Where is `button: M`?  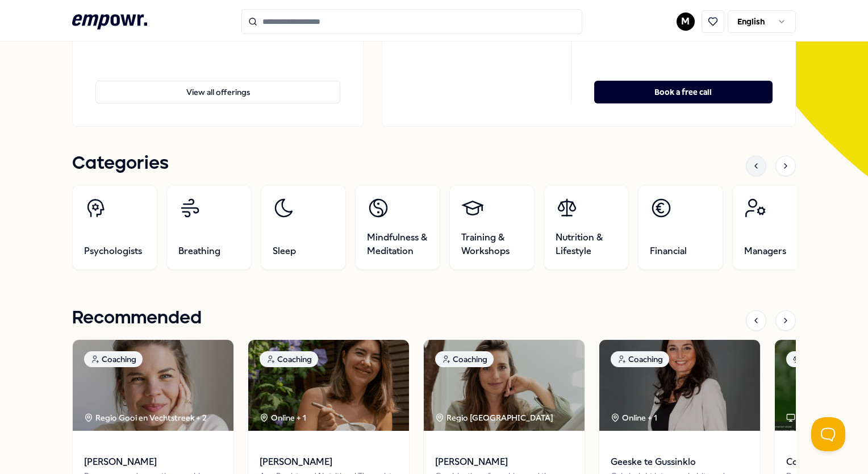 button: M is located at coordinates (686, 21).